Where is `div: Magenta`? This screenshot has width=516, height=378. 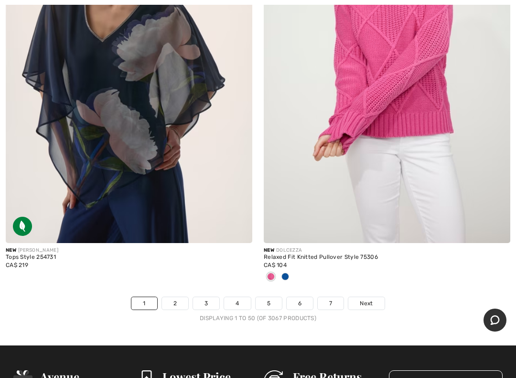
div: Magenta is located at coordinates (271, 277).